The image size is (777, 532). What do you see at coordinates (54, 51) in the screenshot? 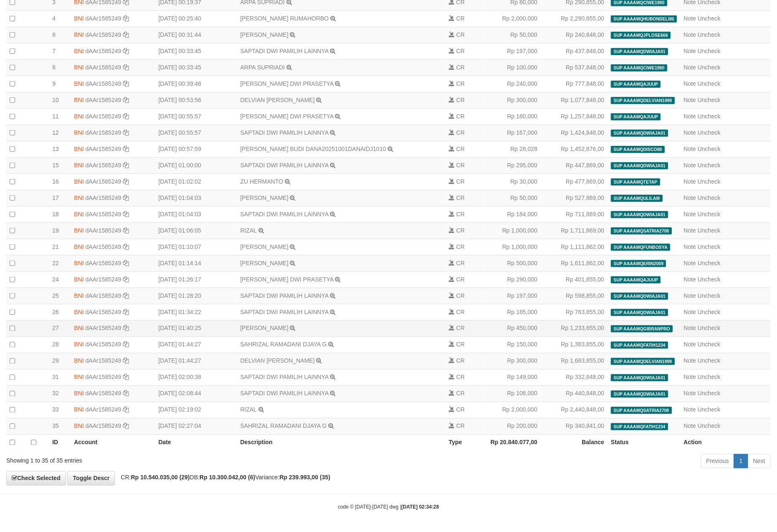
I see `span: 7` at bounding box center [54, 51].